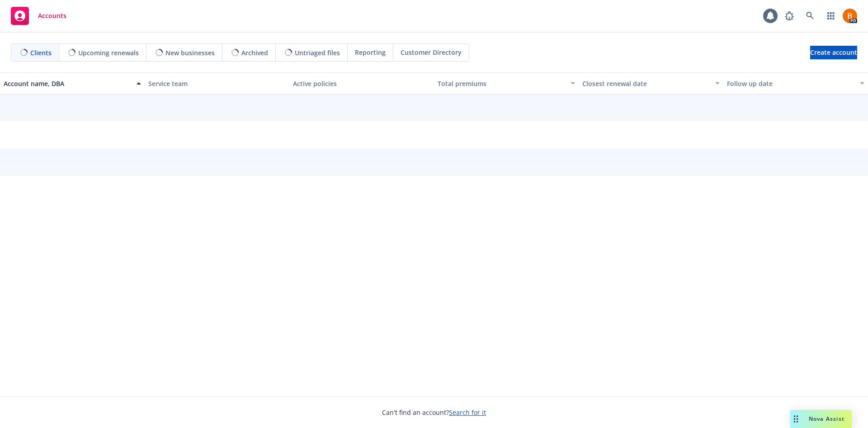  Describe the element at coordinates (431, 52) in the screenshot. I see `span: Customer Directory` at that location.